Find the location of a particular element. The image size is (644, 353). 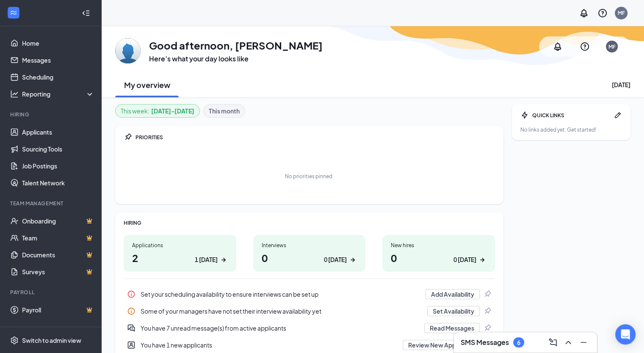

svg: DoubleChatActive is located at coordinates (131, 328).